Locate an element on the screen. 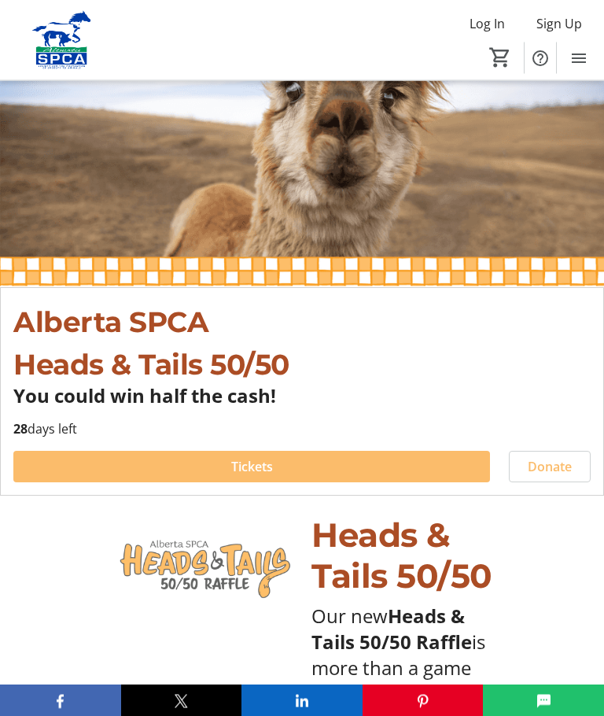 The height and width of the screenshot is (716, 604). strong: Heads & Tails 50/50 Raffle is located at coordinates (392, 629).